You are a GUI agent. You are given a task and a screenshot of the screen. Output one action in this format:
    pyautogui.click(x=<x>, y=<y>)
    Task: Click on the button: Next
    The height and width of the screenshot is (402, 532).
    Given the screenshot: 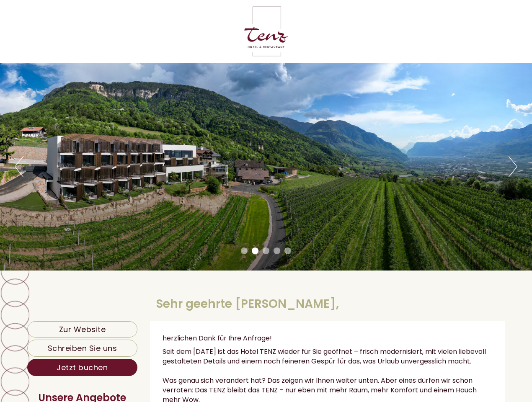 What is the action you would take?
    pyautogui.click(x=512, y=167)
    